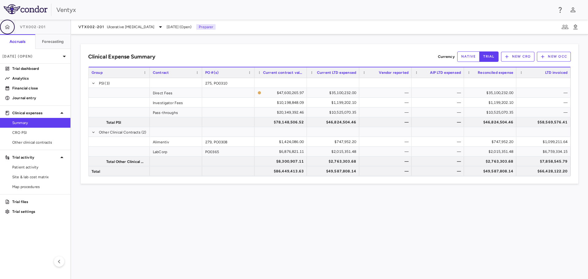 This screenshot has width=588, height=279. Describe the element at coordinates (97, 73) in the screenshot. I see `span: Group` at that location.